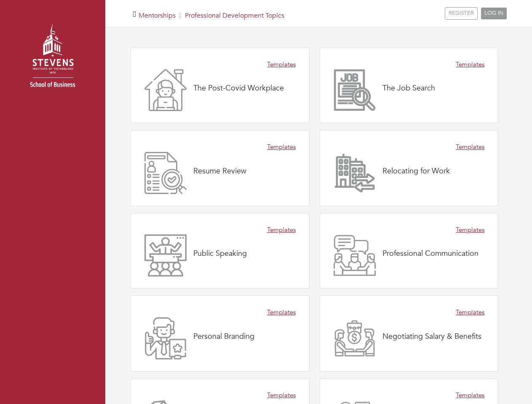  I want to click on a: Professional Development Topics, so click(235, 16).